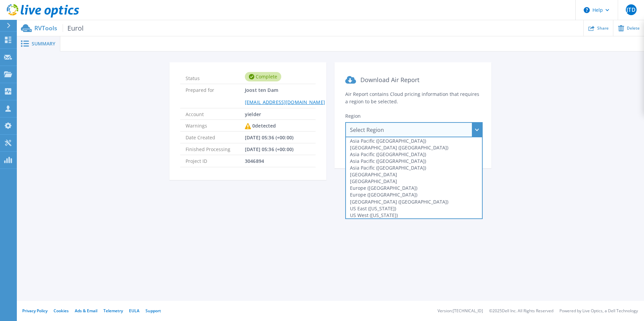  What do you see at coordinates (215, 161) in the screenshot?
I see `span: Project ID` at bounding box center [215, 161].